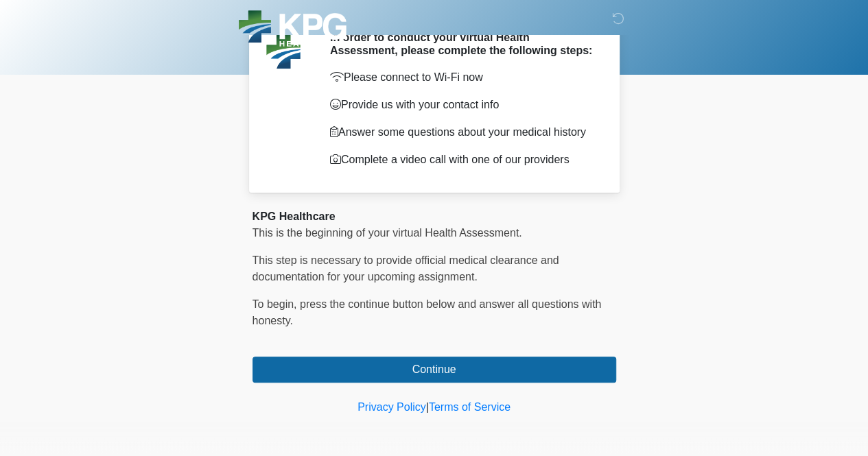 The width and height of the screenshot is (868, 456). Describe the element at coordinates (462, 132) in the screenshot. I see `p: Answer some questions about your medical history` at that location.